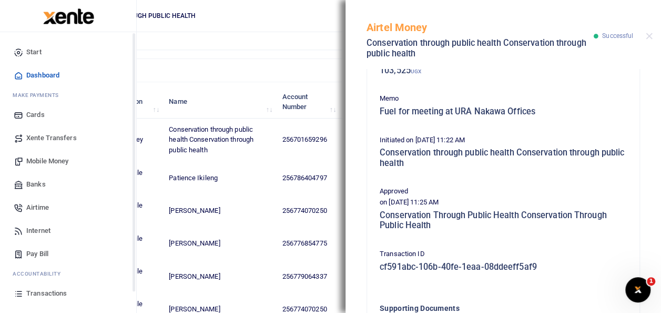 The image size is (661, 313). Describe the element at coordinates (68, 95) in the screenshot. I see `li: M` at that location.